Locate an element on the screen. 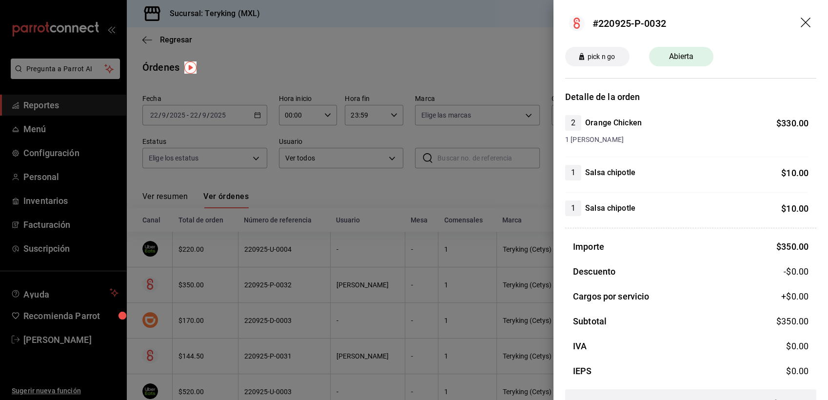  h3: IEPS is located at coordinates (582, 371).